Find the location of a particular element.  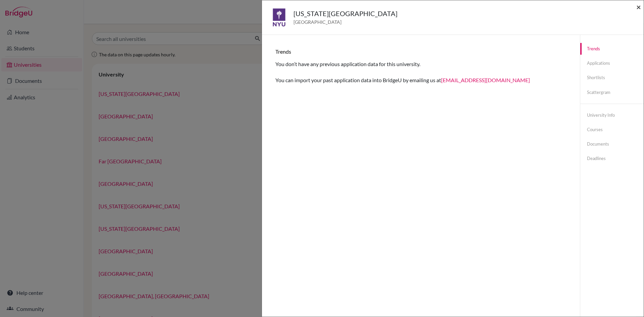

a: Trends is located at coordinates (612, 48).